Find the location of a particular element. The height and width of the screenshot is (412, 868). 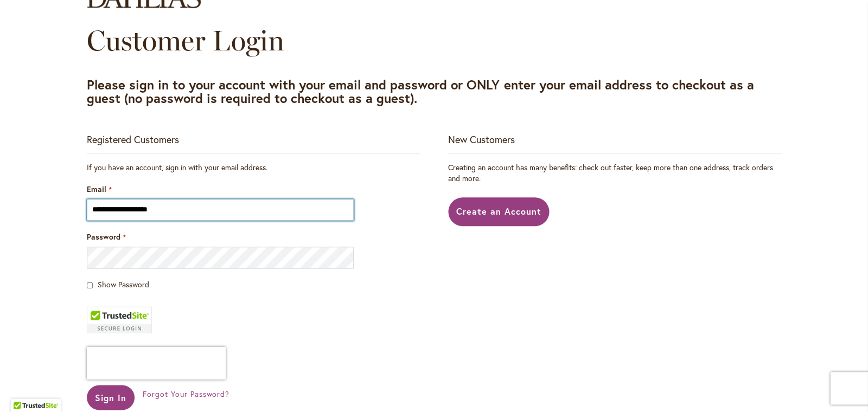

span: Create an Account is located at coordinates (499, 211).